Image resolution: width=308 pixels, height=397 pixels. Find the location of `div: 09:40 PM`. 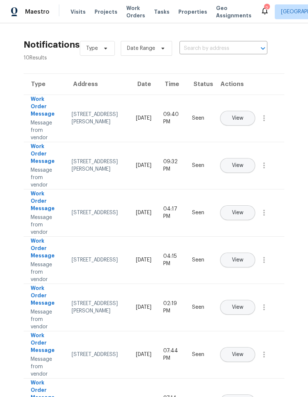

div: 09:40 PM is located at coordinates (172, 118).